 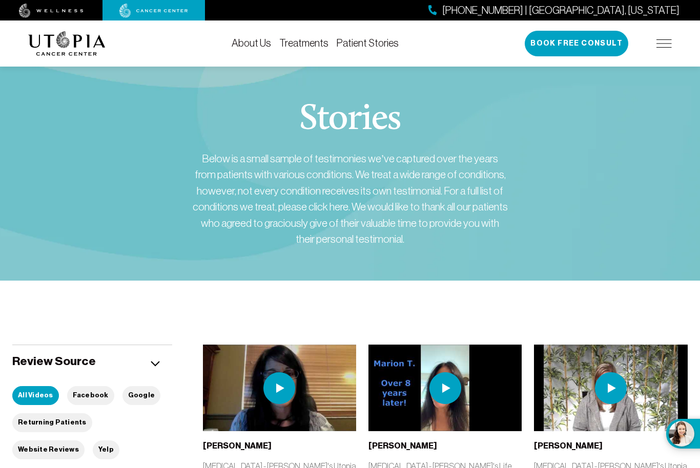 I want to click on img: cancer center, so click(x=154, y=11).